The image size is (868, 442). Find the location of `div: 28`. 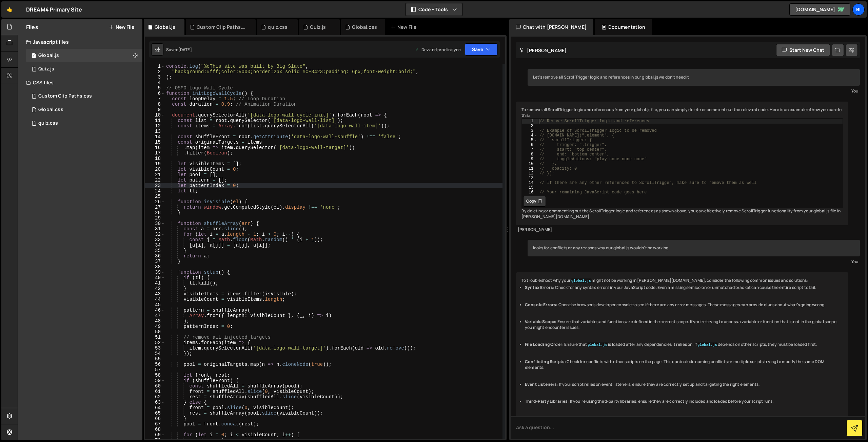

div: 28 is located at coordinates (155, 213).